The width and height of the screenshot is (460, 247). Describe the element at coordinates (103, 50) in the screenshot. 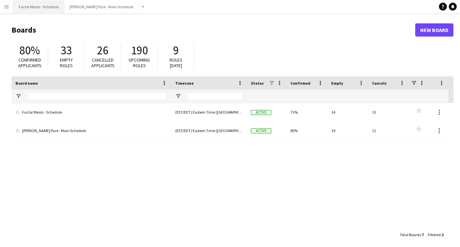

I see `span: 26` at that location.